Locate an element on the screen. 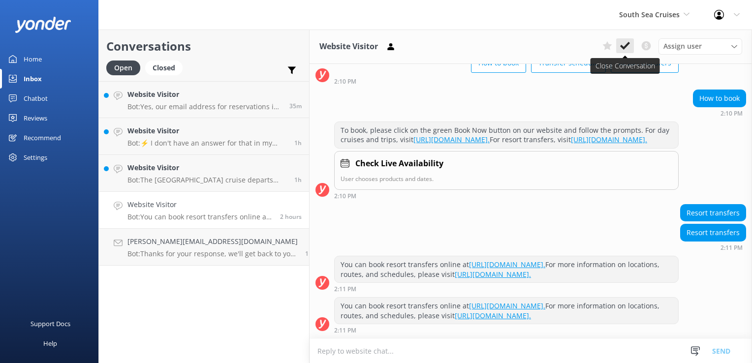  span: South Sea Cruises is located at coordinates (649, 14).